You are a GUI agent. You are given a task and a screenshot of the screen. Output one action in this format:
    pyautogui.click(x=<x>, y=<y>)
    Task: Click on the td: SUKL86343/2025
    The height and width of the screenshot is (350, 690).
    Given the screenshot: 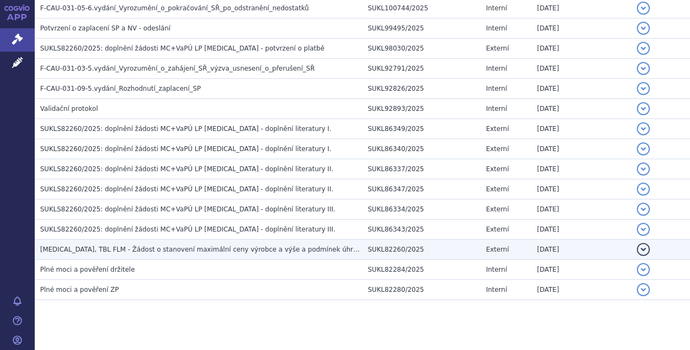 What is the action you would take?
    pyautogui.click(x=422, y=229)
    